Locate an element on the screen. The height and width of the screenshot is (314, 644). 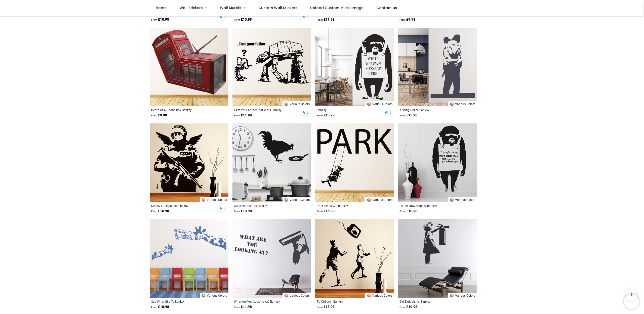
div: Girl Extiguisher Banksy is located at coordinates (430, 302).